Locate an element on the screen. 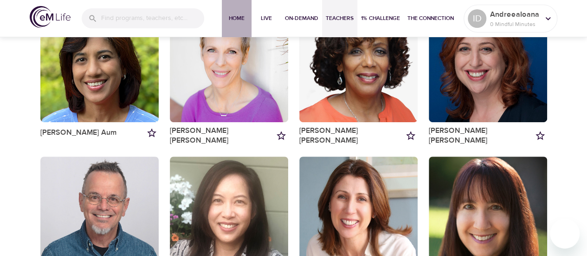 This screenshot has height=256, width=587. input: Find programs, teachers, etc... is located at coordinates (153, 18).